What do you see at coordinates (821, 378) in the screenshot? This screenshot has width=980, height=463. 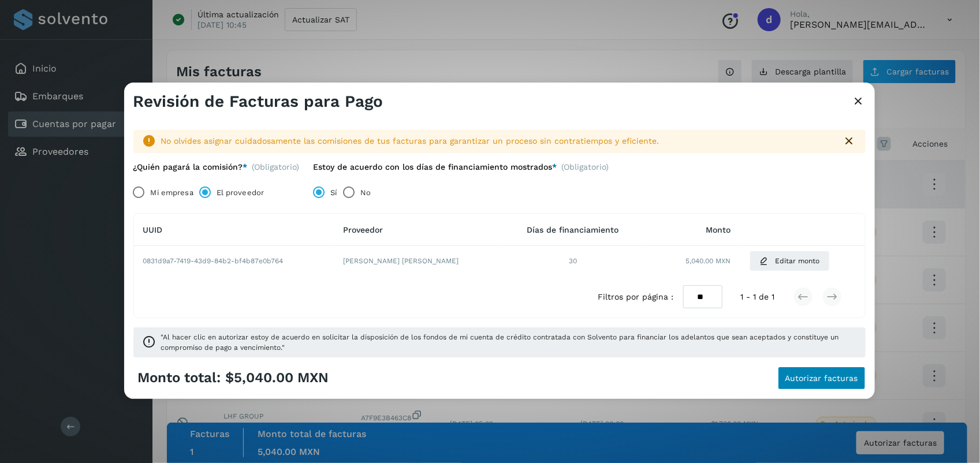 I see `span: Autorizar facturas` at bounding box center [821, 378].